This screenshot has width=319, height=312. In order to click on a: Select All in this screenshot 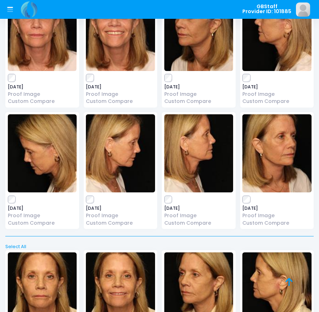, I will do `click(160, 246)`.